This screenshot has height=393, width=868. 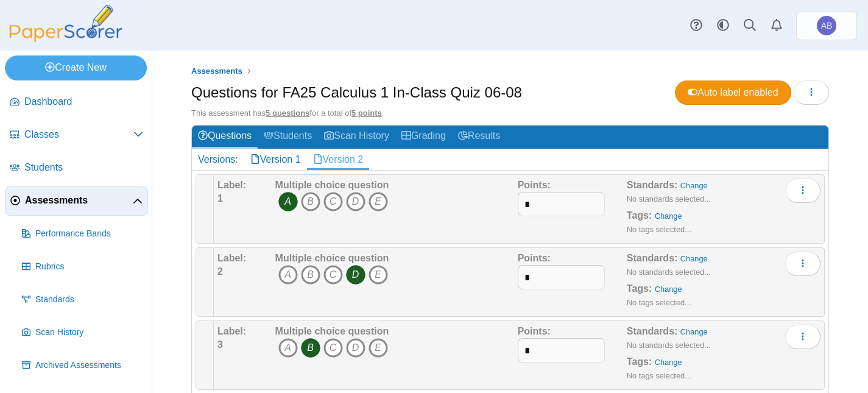 I want to click on a: Performance Bands, so click(x=82, y=234).